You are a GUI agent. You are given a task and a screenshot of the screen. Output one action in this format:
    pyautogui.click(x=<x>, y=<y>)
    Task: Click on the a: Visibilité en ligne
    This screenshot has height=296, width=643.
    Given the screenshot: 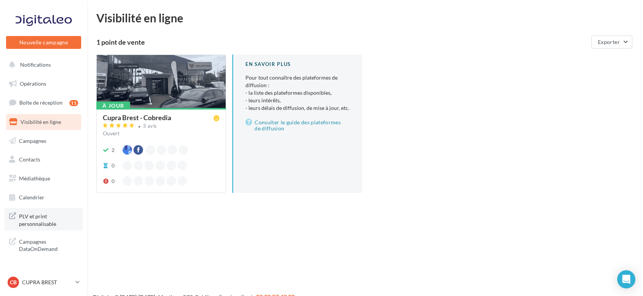 What is the action you would take?
    pyautogui.click(x=44, y=122)
    